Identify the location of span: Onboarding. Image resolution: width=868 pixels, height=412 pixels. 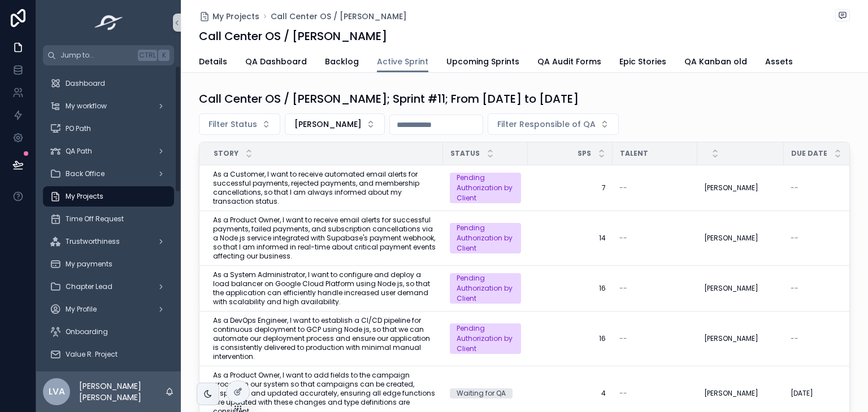
(87, 332).